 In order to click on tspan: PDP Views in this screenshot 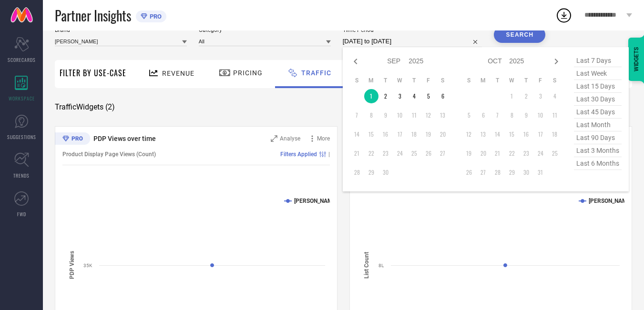, I will do `click(72, 265)`.